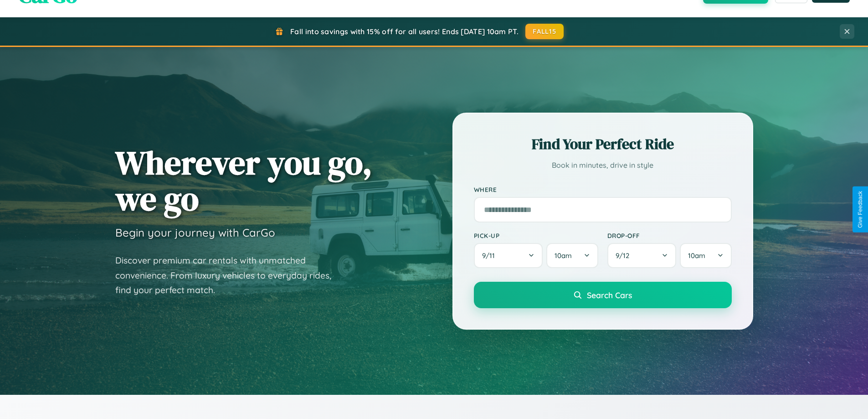 Image resolution: width=868 pixels, height=419 pixels. Describe the element at coordinates (625, 255) in the screenshot. I see `span: 9 / 12` at that location.